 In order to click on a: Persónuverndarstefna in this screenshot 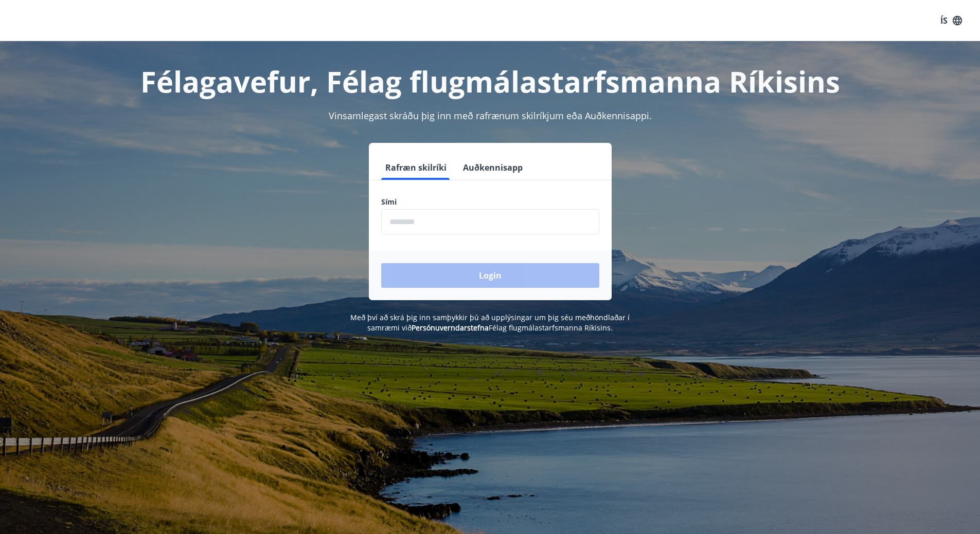, I will do `click(450, 327)`.